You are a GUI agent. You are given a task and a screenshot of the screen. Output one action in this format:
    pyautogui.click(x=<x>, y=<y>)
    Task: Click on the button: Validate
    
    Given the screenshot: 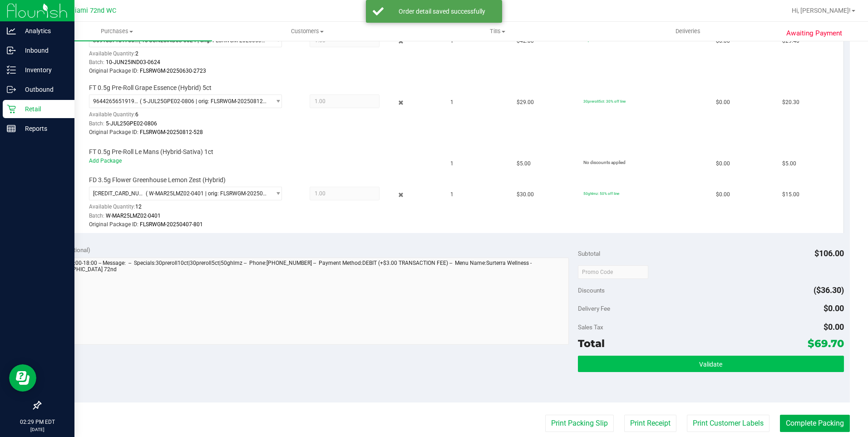 What is the action you would take?
    pyautogui.click(x=711, y=364)
    